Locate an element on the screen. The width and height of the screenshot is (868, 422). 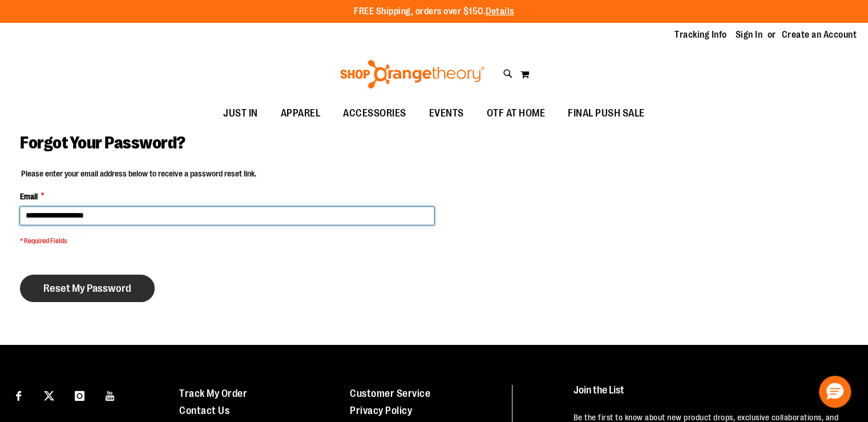
a: ACCESSORIES is located at coordinates (375, 113).